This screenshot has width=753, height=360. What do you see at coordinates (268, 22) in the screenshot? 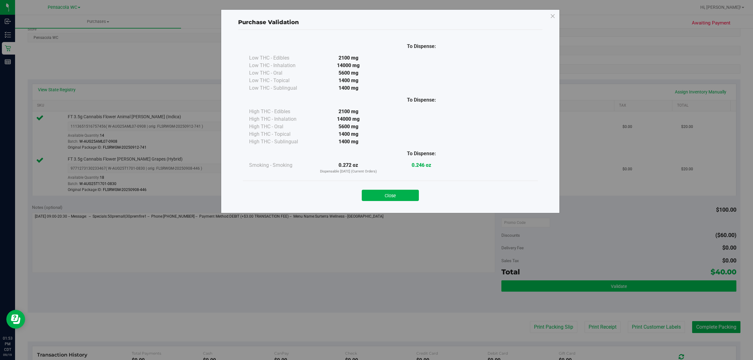
I see `span: Purchase Validation` at bounding box center [268, 22].